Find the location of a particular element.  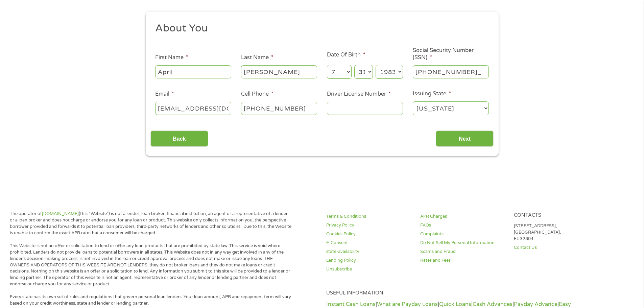

a: state-availability is located at coordinates (369, 252).